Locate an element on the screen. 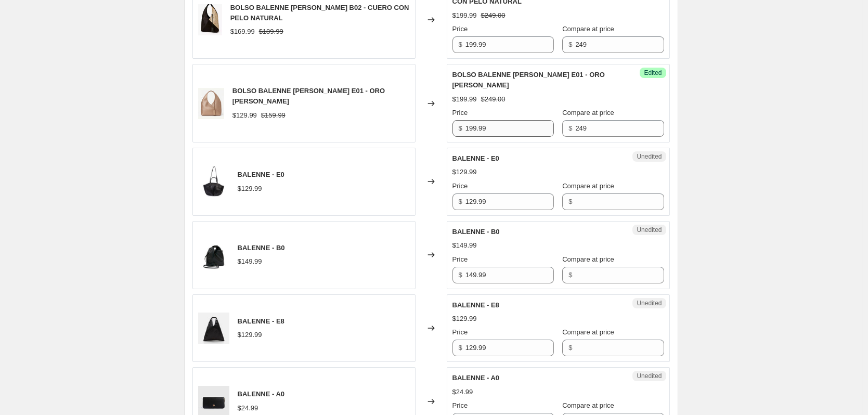  span: Edited is located at coordinates (653, 73).